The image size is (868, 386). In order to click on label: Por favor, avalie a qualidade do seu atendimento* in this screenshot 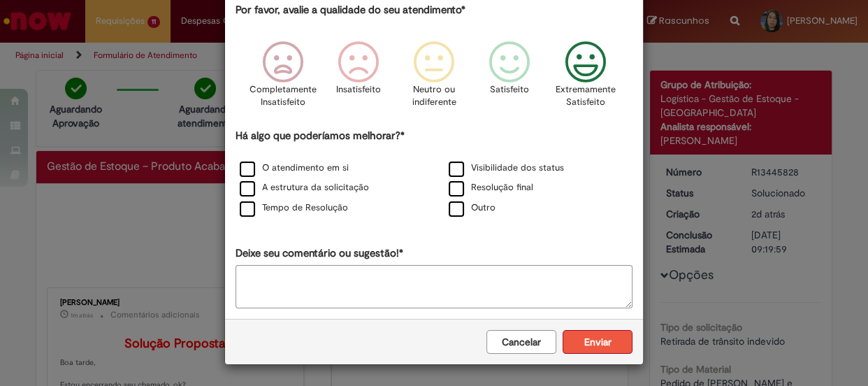, I will do `click(350, 10)`.